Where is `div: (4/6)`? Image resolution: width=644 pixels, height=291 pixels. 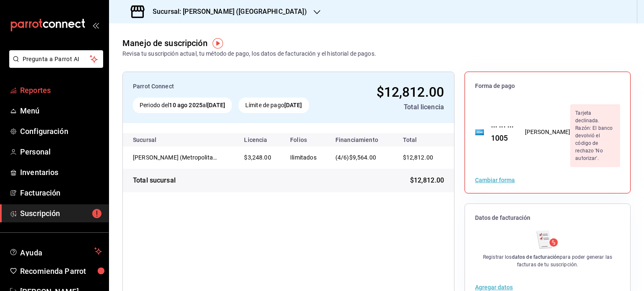 div: (4/6) is located at coordinates (361, 158).